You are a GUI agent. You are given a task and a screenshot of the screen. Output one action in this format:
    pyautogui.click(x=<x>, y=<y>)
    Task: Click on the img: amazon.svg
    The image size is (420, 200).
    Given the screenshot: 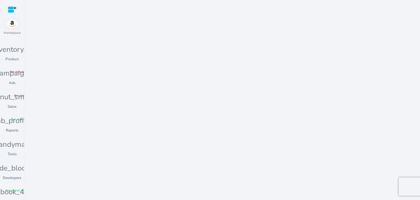 What is the action you would take?
    pyautogui.click(x=12, y=24)
    